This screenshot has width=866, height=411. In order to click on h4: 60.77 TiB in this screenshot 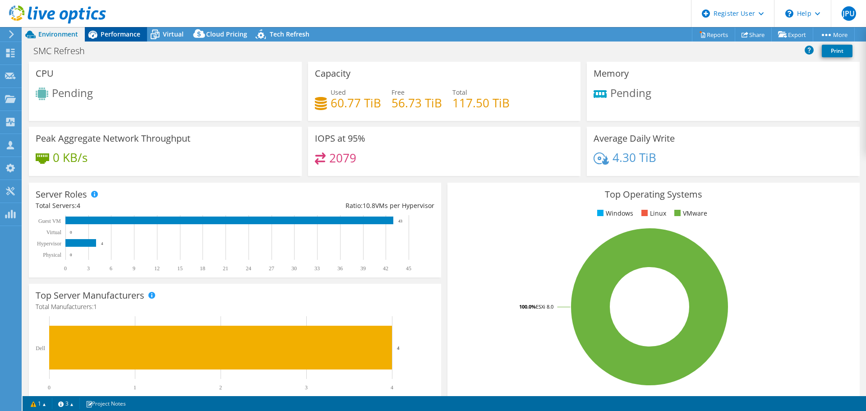, I will do `click(356, 103)`.